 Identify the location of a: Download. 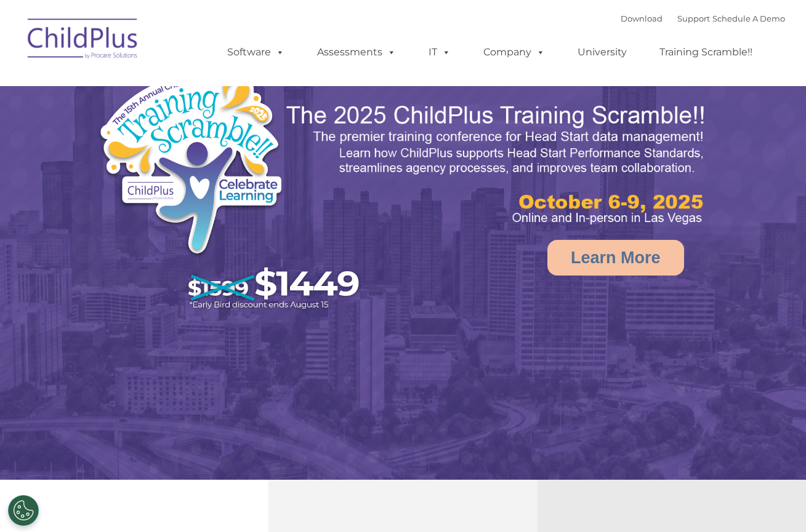
(642, 19).